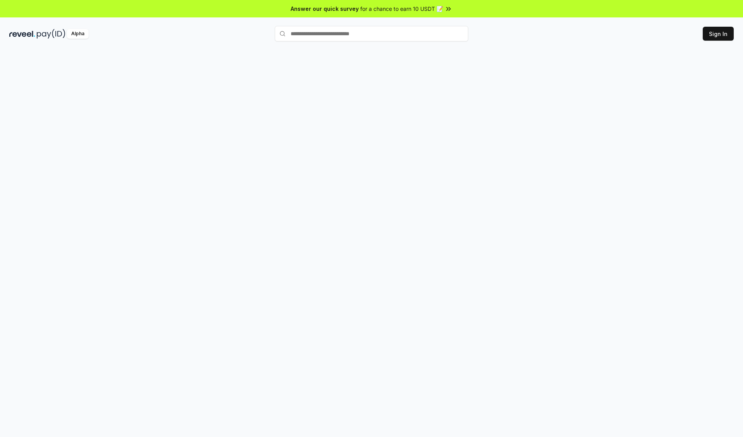 This screenshot has height=437, width=743. Describe the element at coordinates (78, 34) in the screenshot. I see `div: Alpha` at that location.